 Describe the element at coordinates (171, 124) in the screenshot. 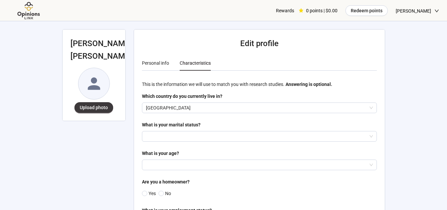

I see `div: What is your marital status?` at that location.